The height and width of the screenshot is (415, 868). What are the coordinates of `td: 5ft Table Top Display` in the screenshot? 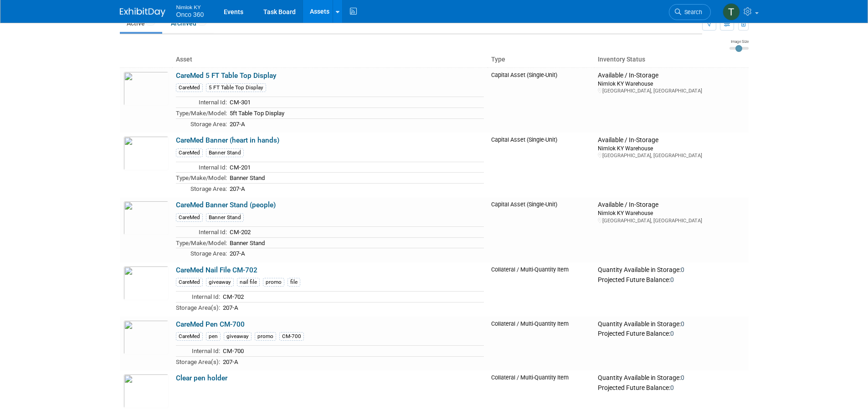 It's located at (355, 113).